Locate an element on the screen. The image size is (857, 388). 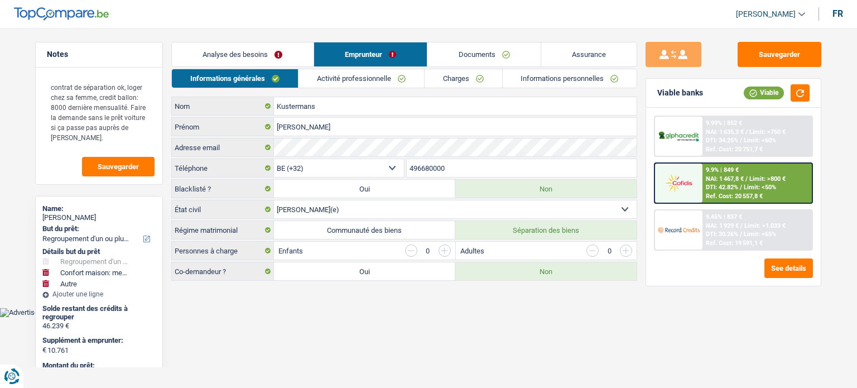
span: NAI: 1 929 € is located at coordinates (722, 226).